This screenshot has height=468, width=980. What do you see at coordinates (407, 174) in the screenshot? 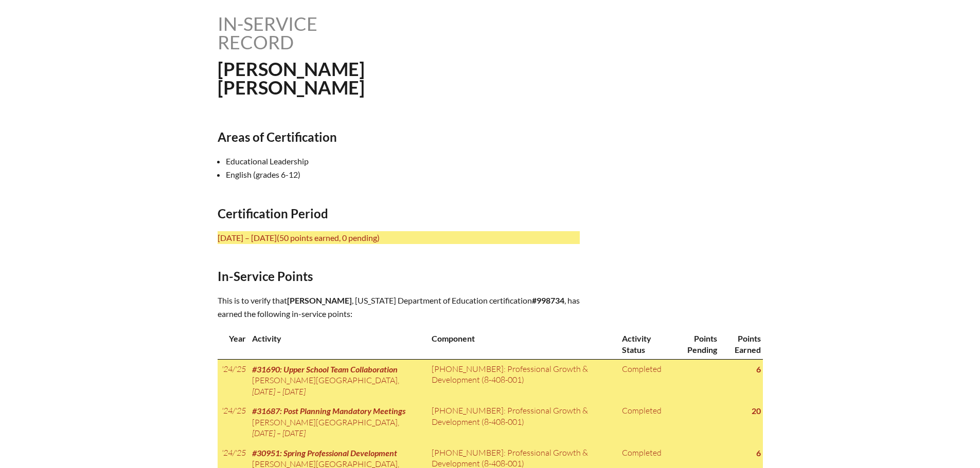
I see `li: English (grades 6-12)` at bounding box center [407, 174].